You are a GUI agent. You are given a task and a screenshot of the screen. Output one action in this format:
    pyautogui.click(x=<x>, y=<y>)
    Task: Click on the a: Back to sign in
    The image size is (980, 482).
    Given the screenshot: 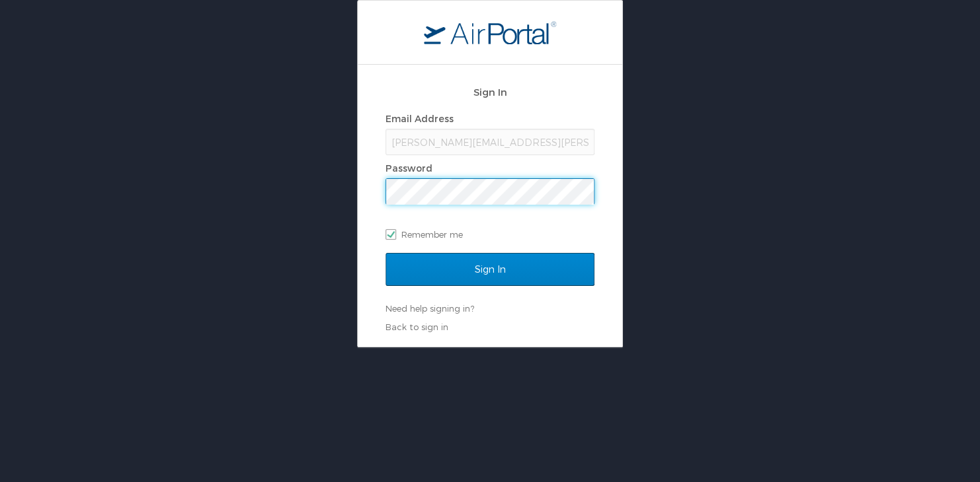 What is the action you would take?
    pyautogui.click(x=416, y=327)
    